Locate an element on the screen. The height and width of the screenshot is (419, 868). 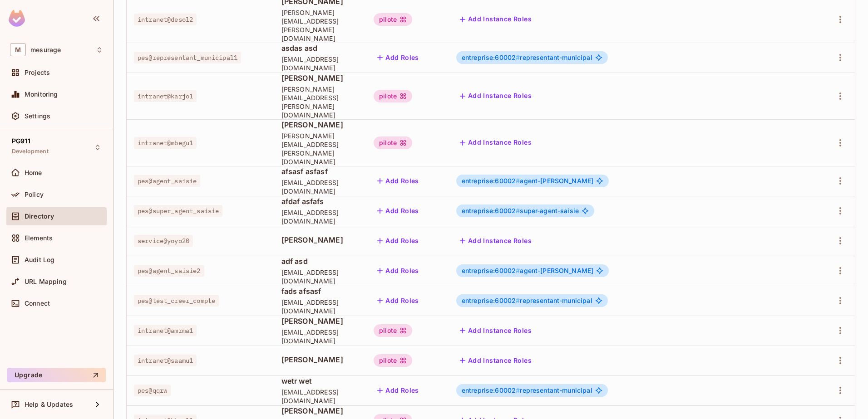
span: intranet@mbegu1 is located at coordinates (166, 143).